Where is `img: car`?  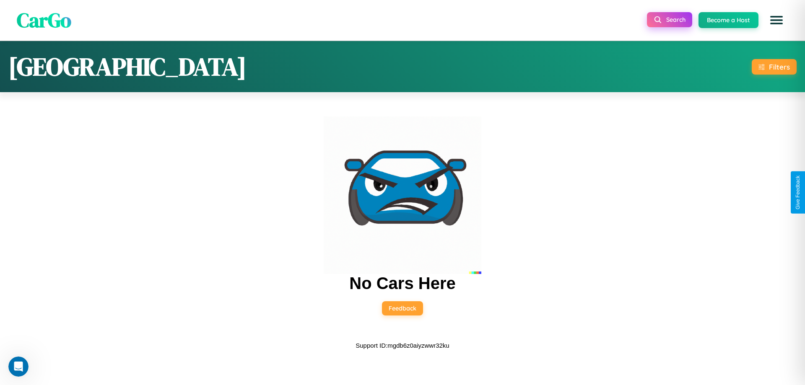
img: car is located at coordinates (403, 195).